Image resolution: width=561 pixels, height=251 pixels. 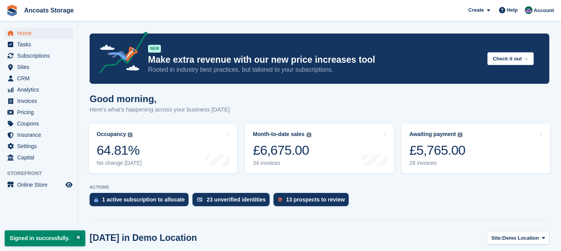 What do you see at coordinates (320, 187) in the screenshot?
I see `p: ACTIONS` at bounding box center [320, 187].